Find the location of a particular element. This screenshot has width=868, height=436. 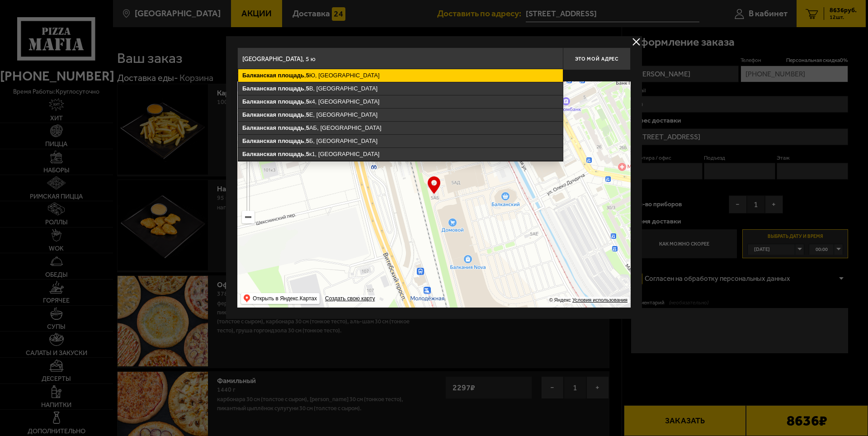

a: Условия использования is located at coordinates (600, 300).